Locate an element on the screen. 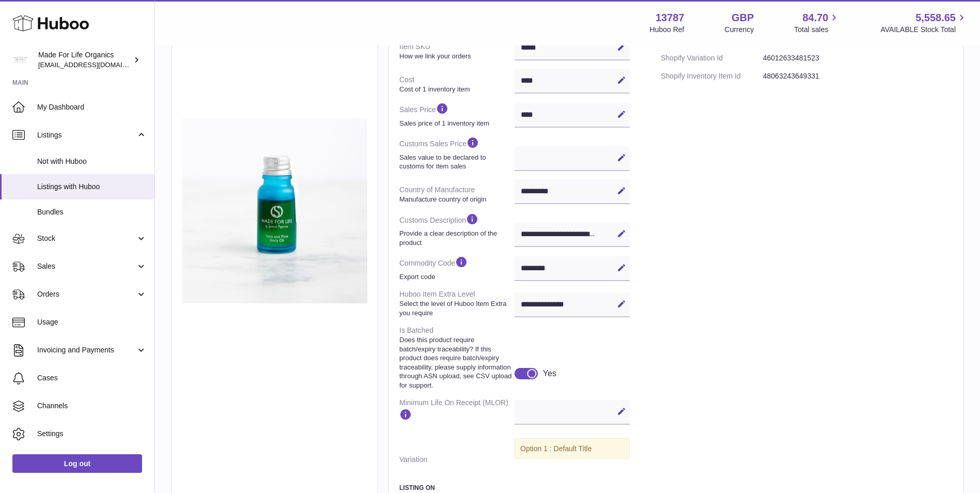  strong: 13787 is located at coordinates (670, 18).